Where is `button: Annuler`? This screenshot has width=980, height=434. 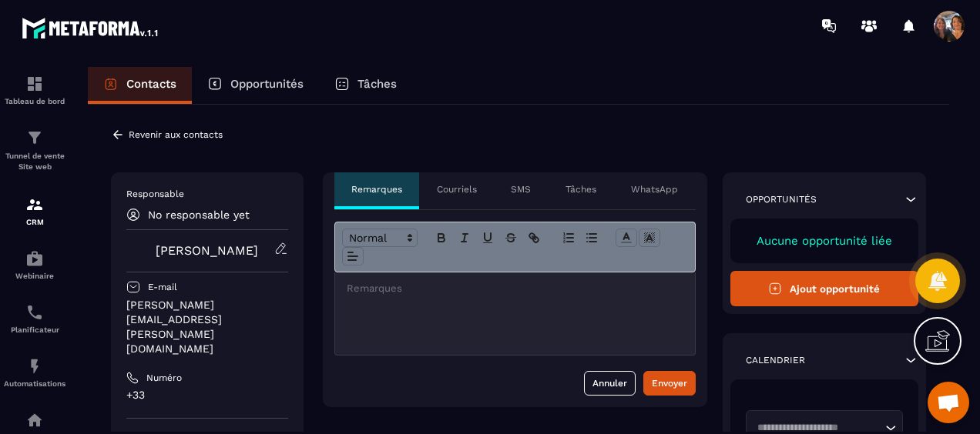
button: Annuler is located at coordinates (609, 384).